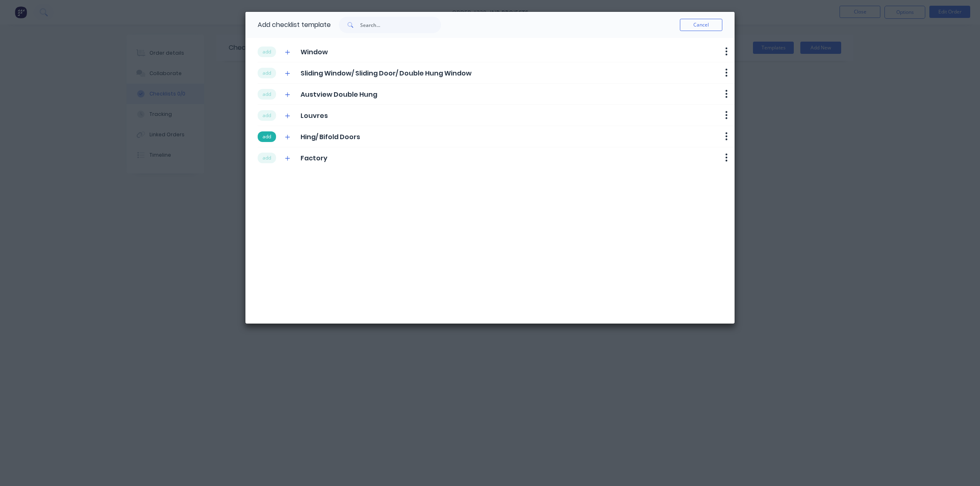 The image size is (980, 486). What do you see at coordinates (314, 159) in the screenshot?
I see `span: Factory` at bounding box center [314, 159].